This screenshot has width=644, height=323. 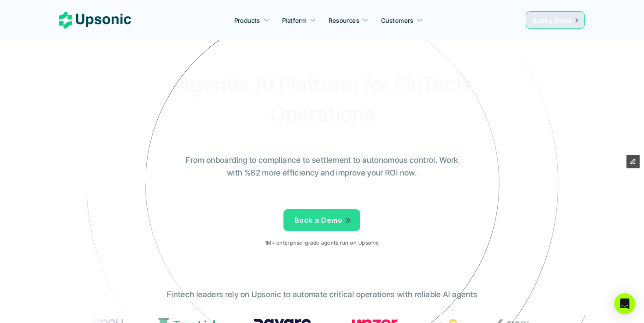 I want to click on p: Platform, so click(x=294, y=20).